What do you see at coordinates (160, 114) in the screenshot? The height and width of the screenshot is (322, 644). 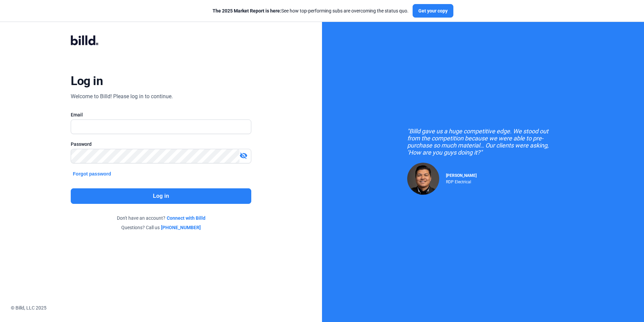 I see `div: Email` at bounding box center [160, 114].